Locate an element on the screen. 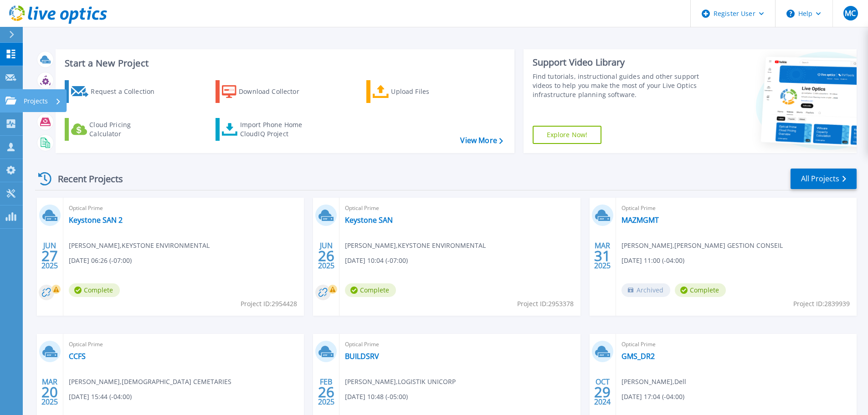 The image size is (868, 415). div: Recent Projects is located at coordinates (85, 179).